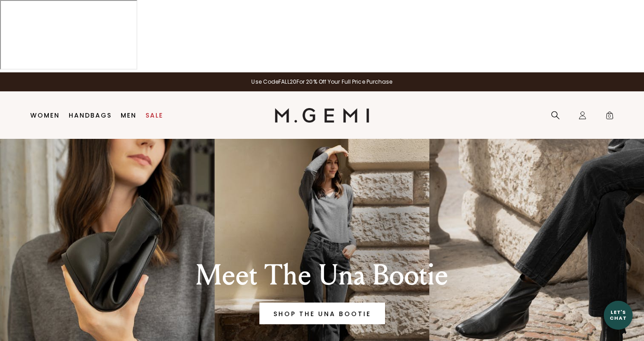  What do you see at coordinates (154, 115) in the screenshot?
I see `a: Sale` at bounding box center [154, 115].